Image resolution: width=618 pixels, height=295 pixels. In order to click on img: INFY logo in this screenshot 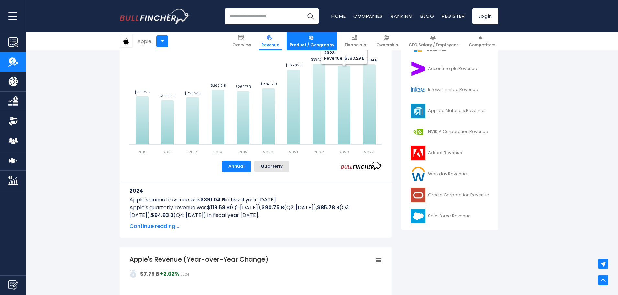, I will do `click(418, 90)`.